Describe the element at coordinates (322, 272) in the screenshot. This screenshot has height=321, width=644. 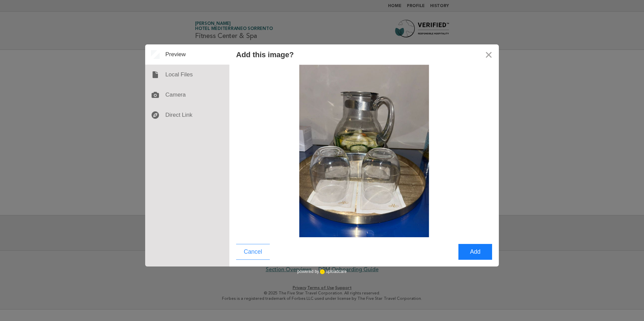
I see `div: powered by` at that location.